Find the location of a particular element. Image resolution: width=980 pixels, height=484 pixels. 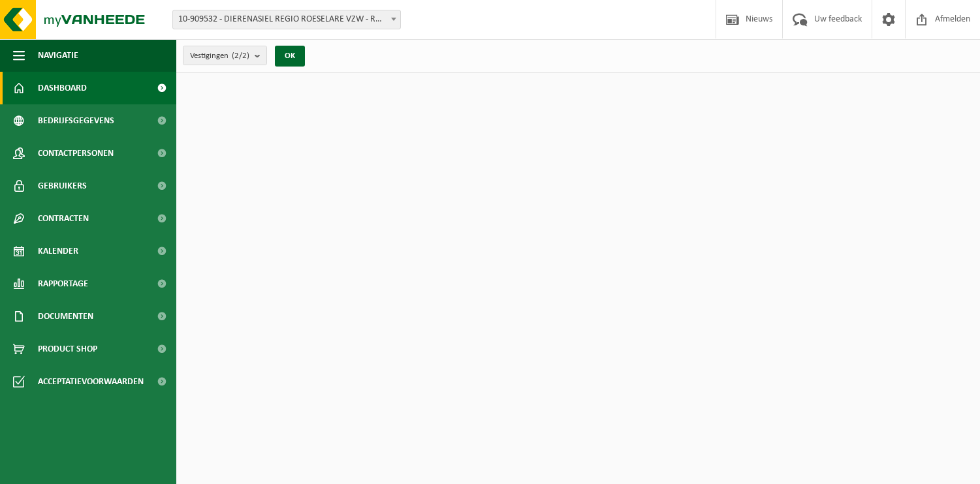

span: Contracten is located at coordinates (64, 219).